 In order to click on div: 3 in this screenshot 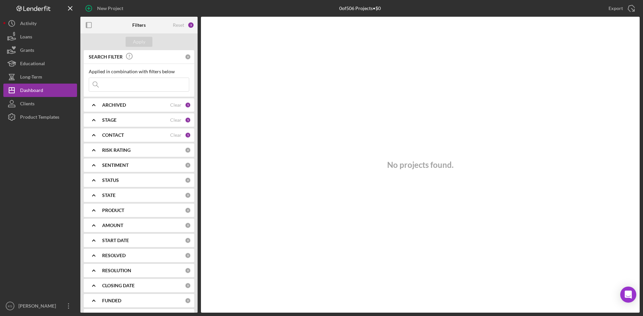, I will do `click(191, 25)`.